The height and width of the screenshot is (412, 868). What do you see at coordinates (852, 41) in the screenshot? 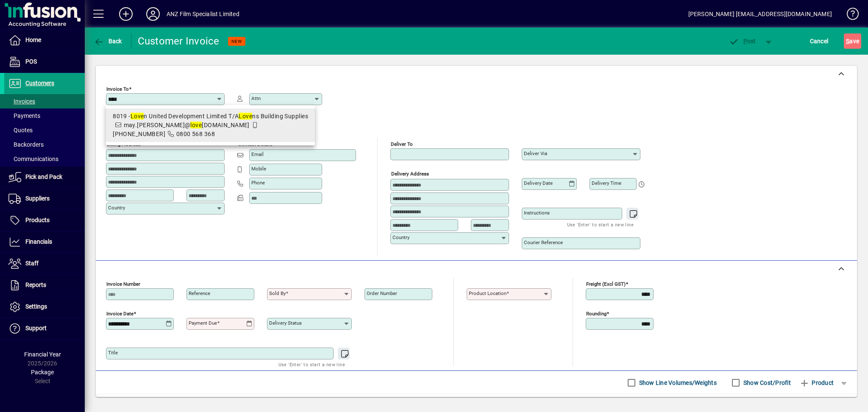
I see `button: Save` at bounding box center [852, 41].